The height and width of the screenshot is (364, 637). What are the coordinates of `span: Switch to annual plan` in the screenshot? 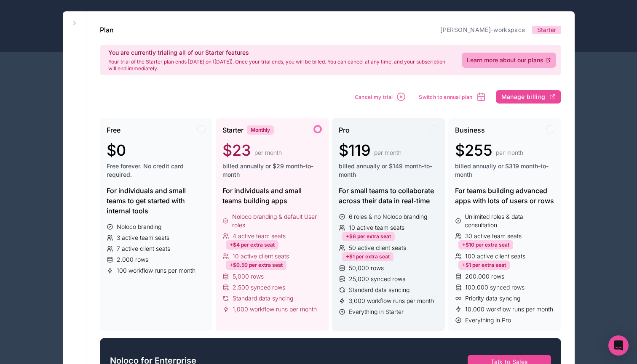 It's located at (445, 97).